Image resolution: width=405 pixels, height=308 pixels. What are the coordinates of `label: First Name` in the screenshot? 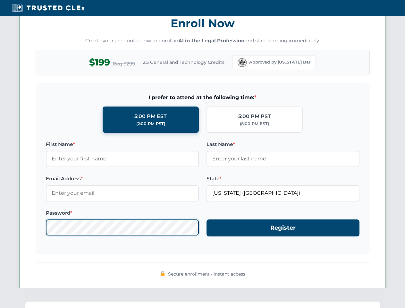 It's located at (122, 144).